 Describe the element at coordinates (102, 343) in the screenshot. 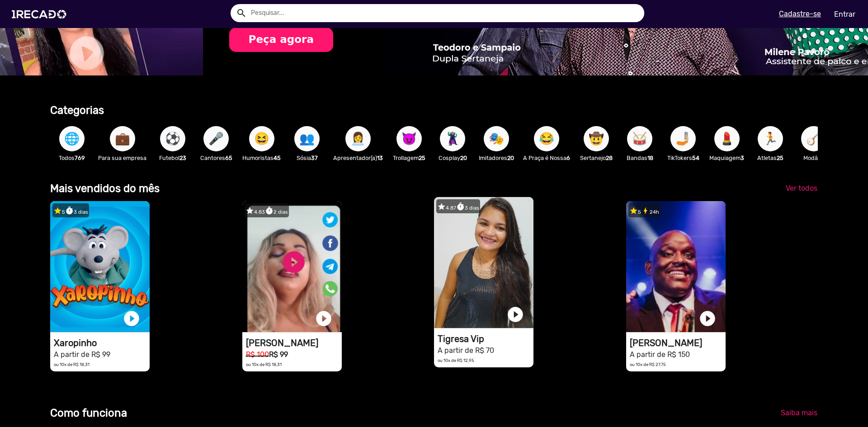

I see `h1: Xaropinho` at that location.